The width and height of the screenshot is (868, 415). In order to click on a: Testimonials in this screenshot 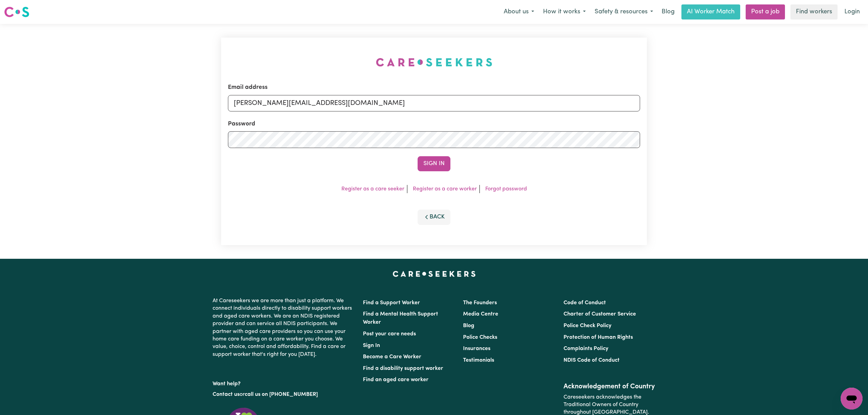, I will do `click(478, 360)`.